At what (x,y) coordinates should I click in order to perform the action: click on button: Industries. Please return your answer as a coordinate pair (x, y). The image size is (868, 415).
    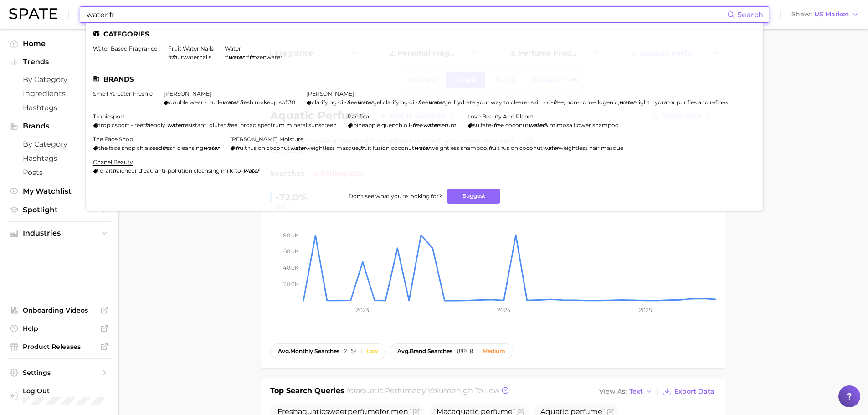
    Looking at the image, I should click on (59, 233).